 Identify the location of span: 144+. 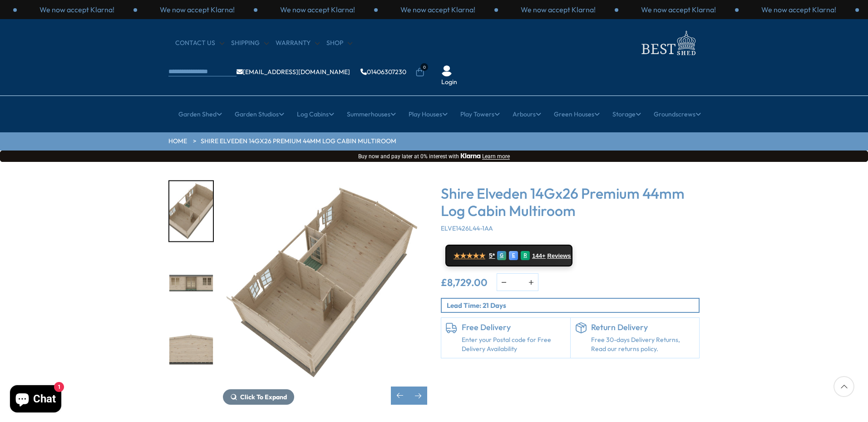
(539, 256).